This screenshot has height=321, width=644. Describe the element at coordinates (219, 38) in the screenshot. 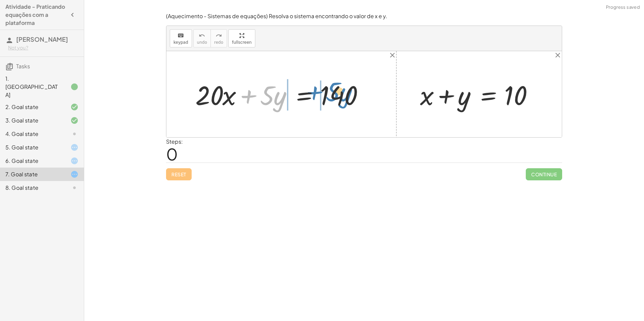

I see `button: redoredo` at that location.